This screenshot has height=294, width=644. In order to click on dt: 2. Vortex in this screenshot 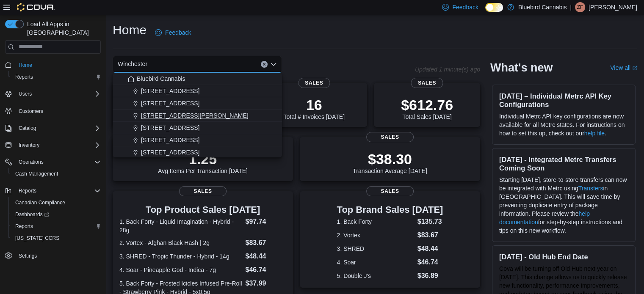, I will do `click(376, 235)`.